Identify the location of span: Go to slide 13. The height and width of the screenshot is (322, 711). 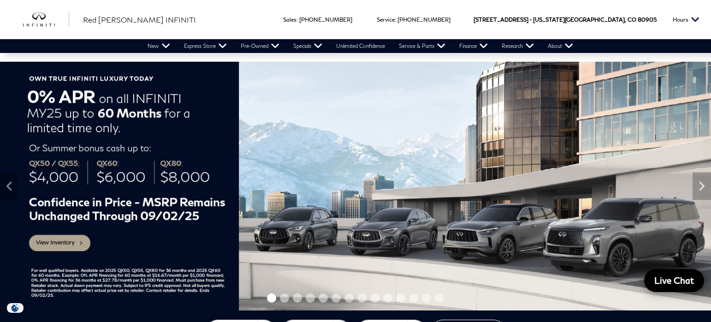
(427, 298).